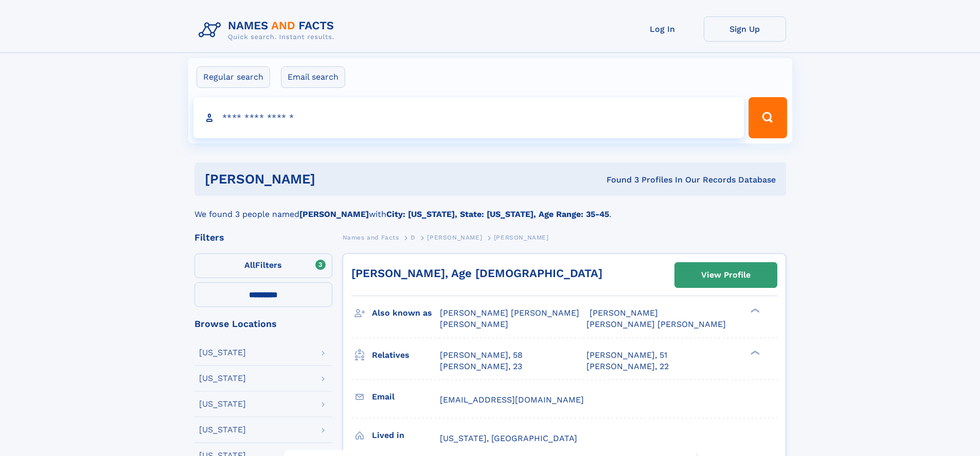  What do you see at coordinates (490, 209) in the screenshot?
I see `div: We found 3 people named with .` at bounding box center [490, 209].